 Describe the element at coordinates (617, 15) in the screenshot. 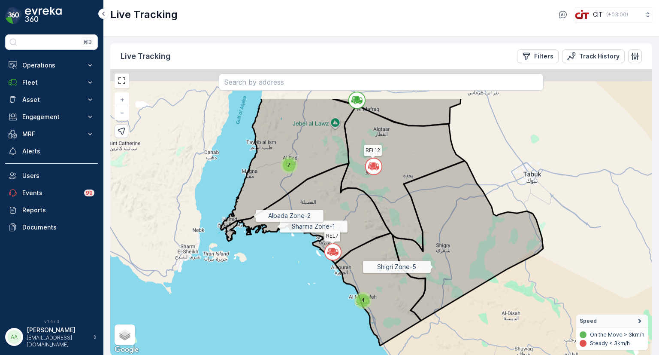

I see `p: ( +03:00 )` at that location.